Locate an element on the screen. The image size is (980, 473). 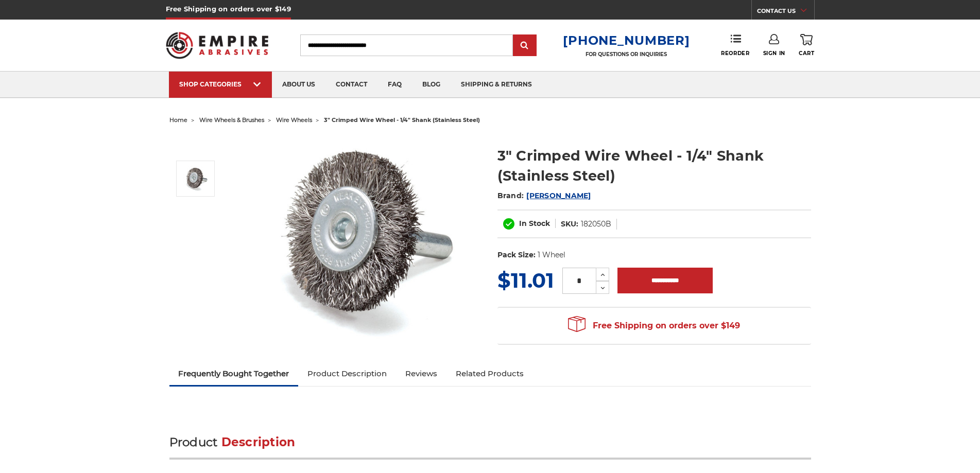
a: Product Description is located at coordinates (347, 373).